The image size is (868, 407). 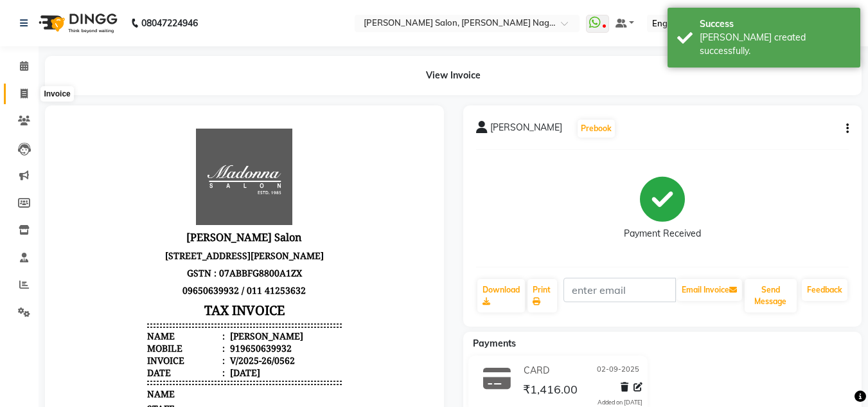 I want to click on span: 02-09-2025, so click(x=618, y=370).